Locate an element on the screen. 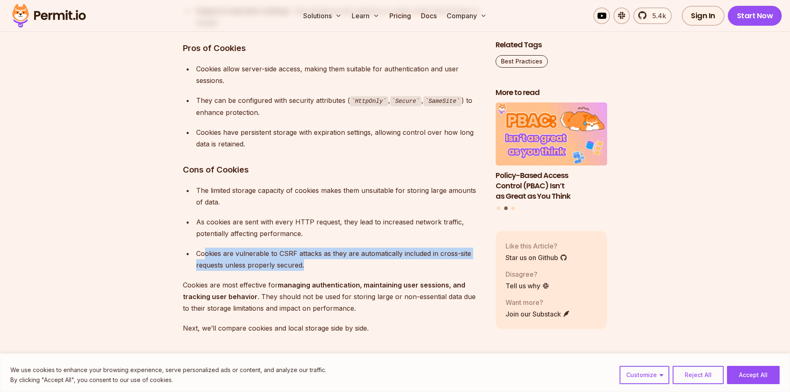  a: Pricing is located at coordinates (400, 16).